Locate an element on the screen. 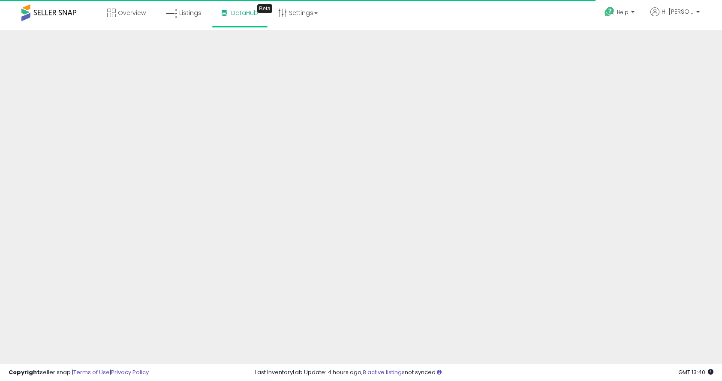  span: Help is located at coordinates (623, 12).